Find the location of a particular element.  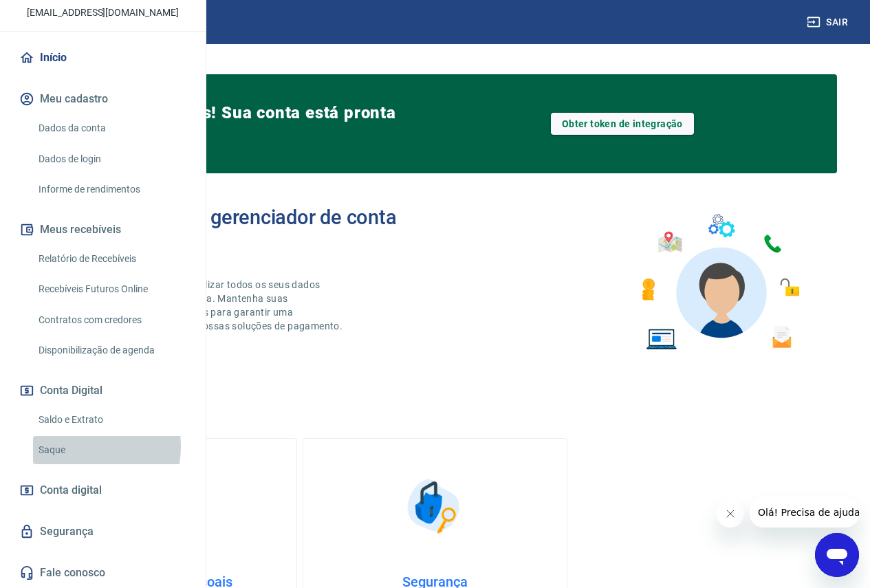

button: Conta Digital is located at coordinates (103, 390).